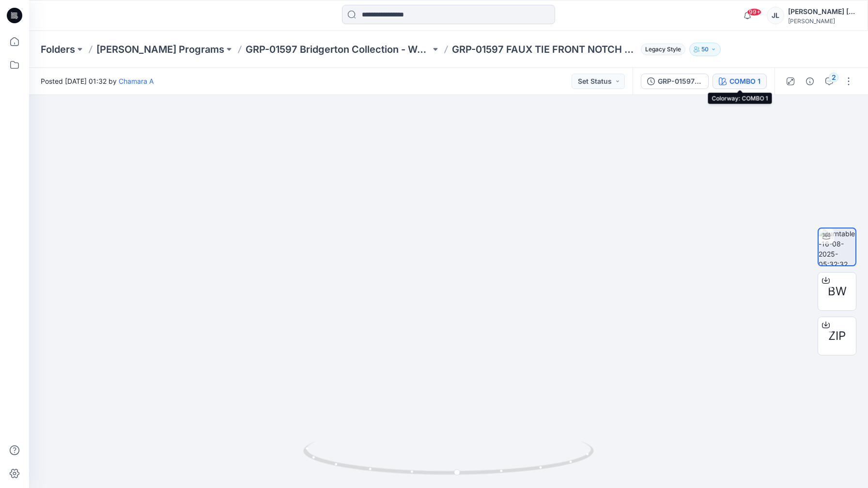 The height and width of the screenshot is (488, 868). I want to click on button: 2, so click(829, 81).